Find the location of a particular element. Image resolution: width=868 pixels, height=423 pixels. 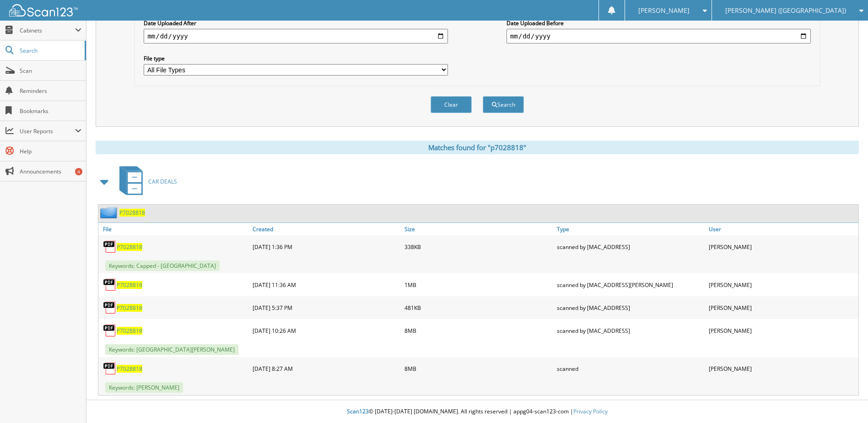

a: User is located at coordinates (782, 229).